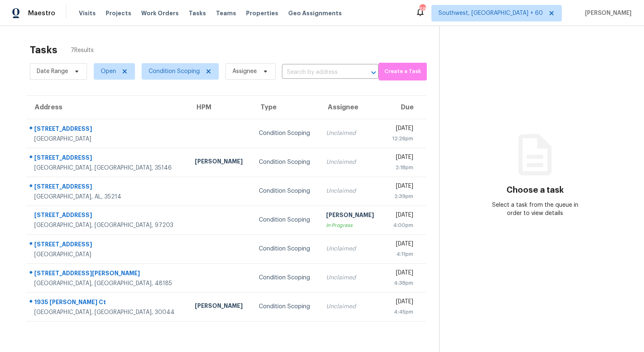 The height and width of the screenshot is (352, 644). Describe the element at coordinates (108, 108) in the screenshot. I see `th: Address` at that location.